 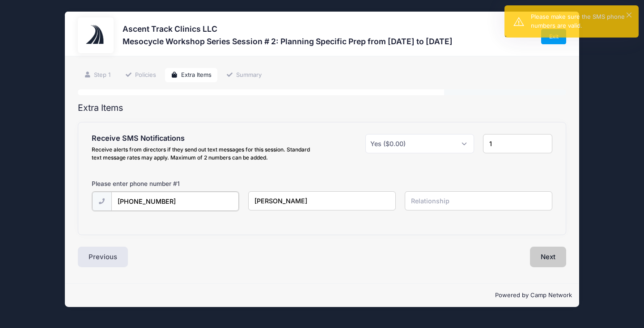 What do you see at coordinates (479, 201) in the screenshot?
I see `input: Relationship` at bounding box center [479, 201].